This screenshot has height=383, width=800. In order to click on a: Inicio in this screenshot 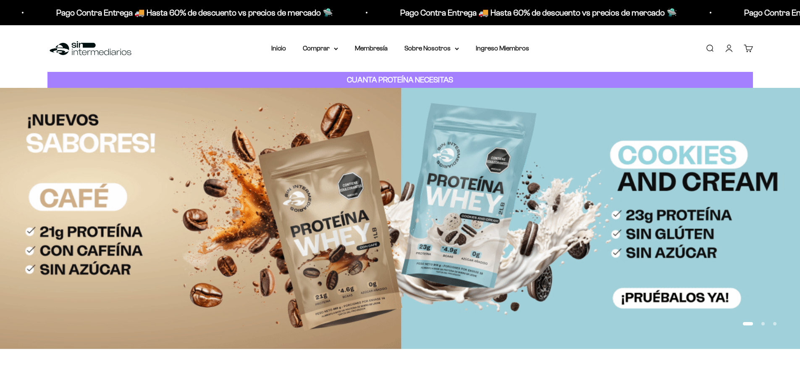, I will do `click(278, 48)`.